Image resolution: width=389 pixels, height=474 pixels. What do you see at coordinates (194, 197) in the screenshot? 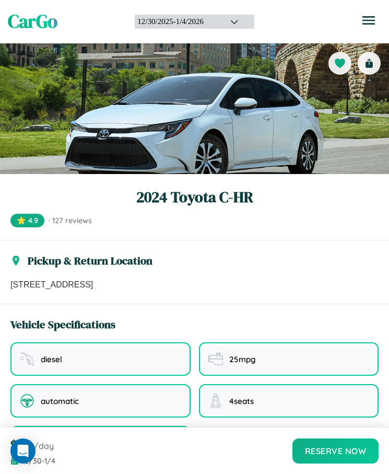
I see `h1: 2024 Toyota C-HR` at bounding box center [194, 197].